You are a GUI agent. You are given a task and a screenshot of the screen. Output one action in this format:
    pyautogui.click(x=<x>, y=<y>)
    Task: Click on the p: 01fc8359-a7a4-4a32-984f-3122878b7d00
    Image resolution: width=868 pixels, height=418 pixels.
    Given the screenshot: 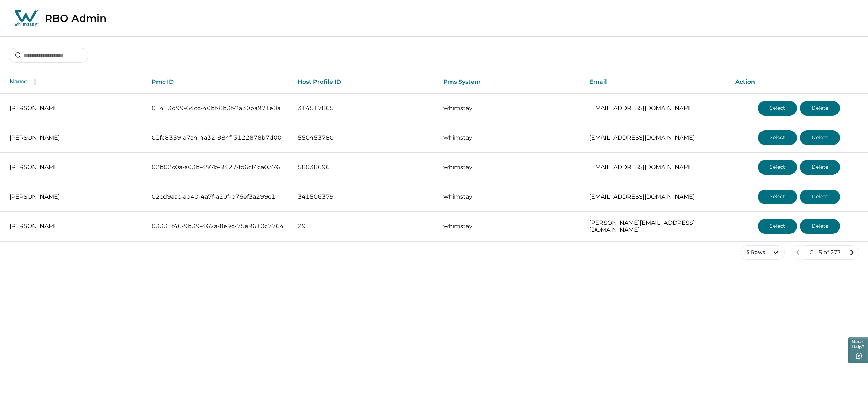 What is the action you would take?
    pyautogui.click(x=219, y=138)
    